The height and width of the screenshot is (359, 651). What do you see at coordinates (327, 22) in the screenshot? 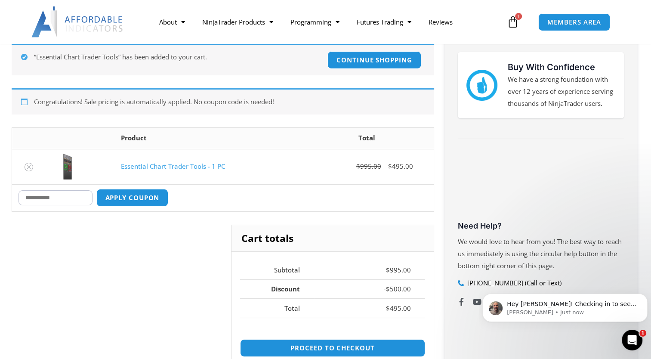
I see `nav: Menu` at bounding box center [327, 22].